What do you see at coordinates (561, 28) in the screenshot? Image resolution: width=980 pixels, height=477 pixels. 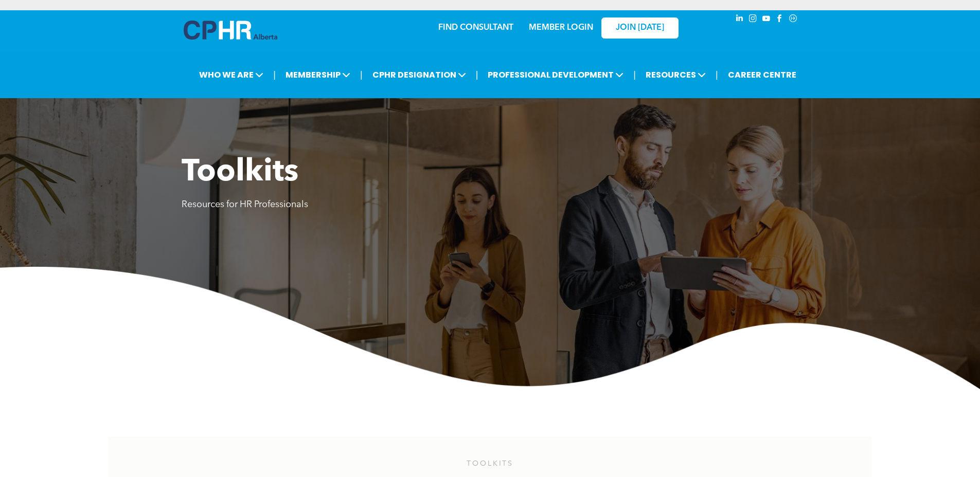 I see `a: MEMBER LOGIN` at bounding box center [561, 28].